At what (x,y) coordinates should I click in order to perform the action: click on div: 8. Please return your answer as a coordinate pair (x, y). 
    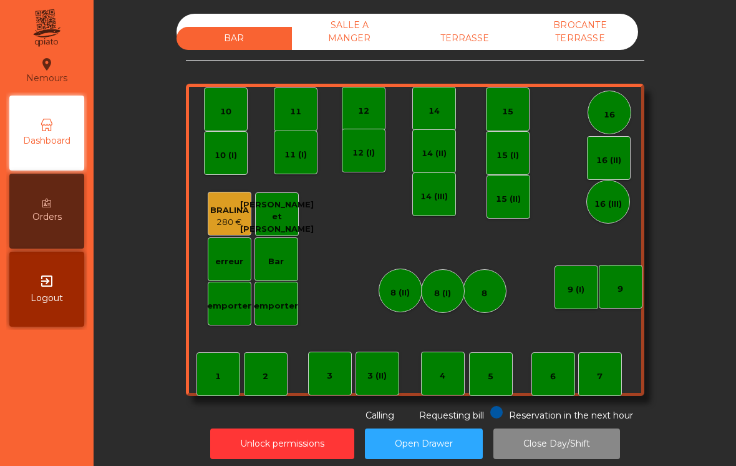
    Looking at the image, I should click on (484, 293).